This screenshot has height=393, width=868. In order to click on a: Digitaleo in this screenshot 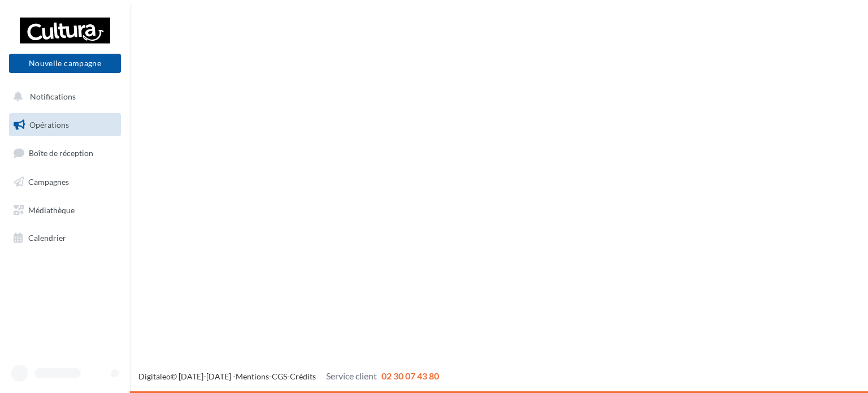, I will do `click(154, 376)`.